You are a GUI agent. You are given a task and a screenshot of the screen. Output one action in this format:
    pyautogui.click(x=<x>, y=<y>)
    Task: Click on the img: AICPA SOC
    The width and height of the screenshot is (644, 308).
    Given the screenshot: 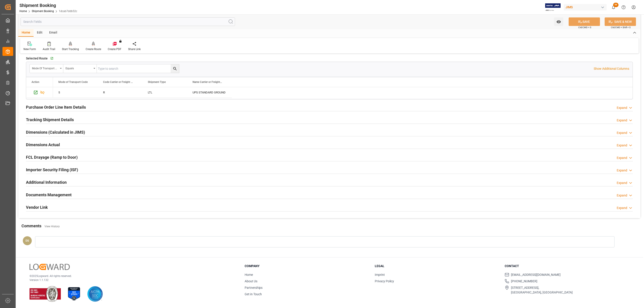 What is the action you would take?
    pyautogui.click(x=95, y=294)
    